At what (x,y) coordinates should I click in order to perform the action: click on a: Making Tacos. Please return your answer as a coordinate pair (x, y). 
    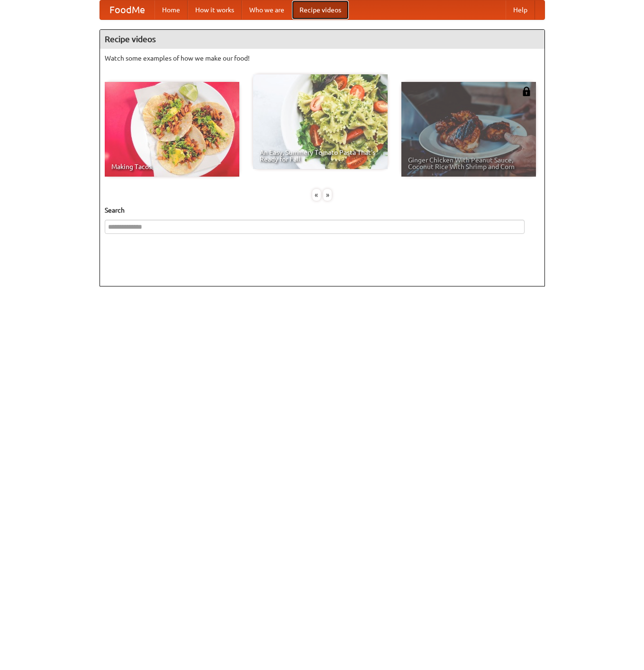
    Looking at the image, I should click on (172, 129).